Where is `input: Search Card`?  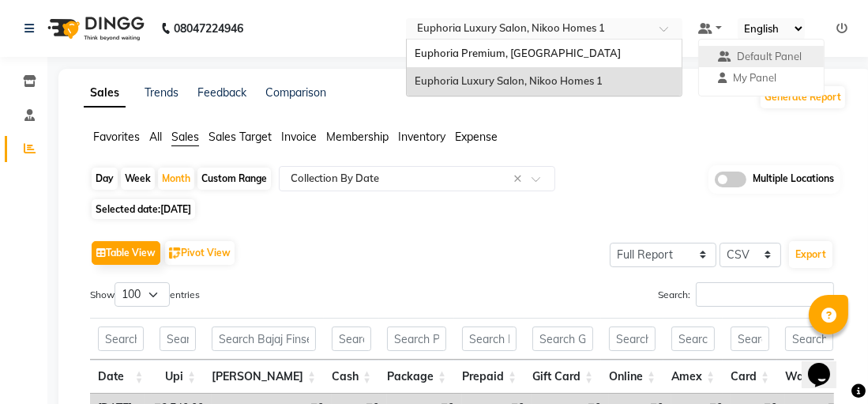
input: Search Card is located at coordinates (749, 338).